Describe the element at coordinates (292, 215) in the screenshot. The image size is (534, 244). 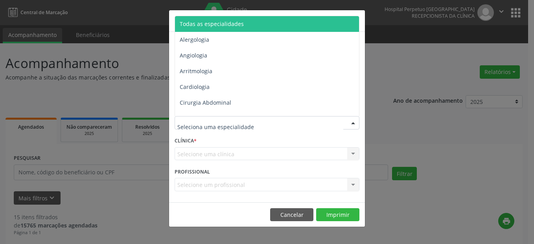
I see `button: Cancelar` at that location.